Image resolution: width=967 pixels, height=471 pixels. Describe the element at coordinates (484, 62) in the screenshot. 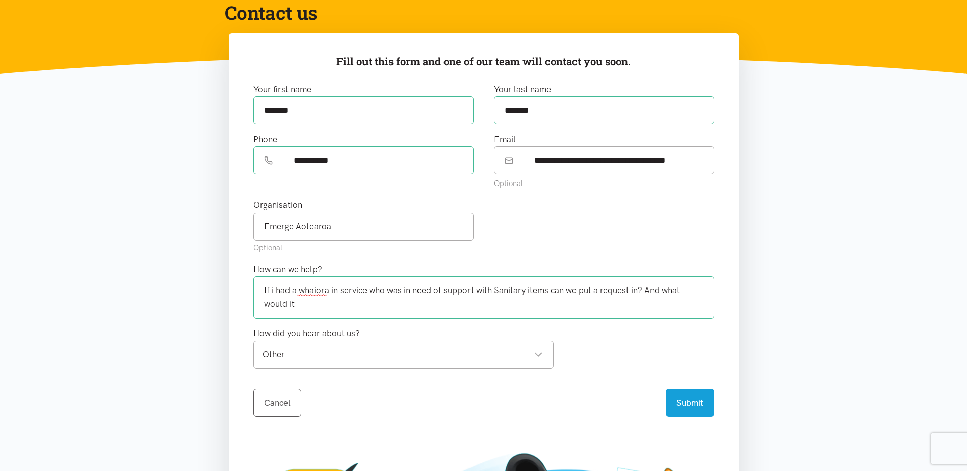

I see `p: Fill out this form and one of our team will contact you soon.` at that location.